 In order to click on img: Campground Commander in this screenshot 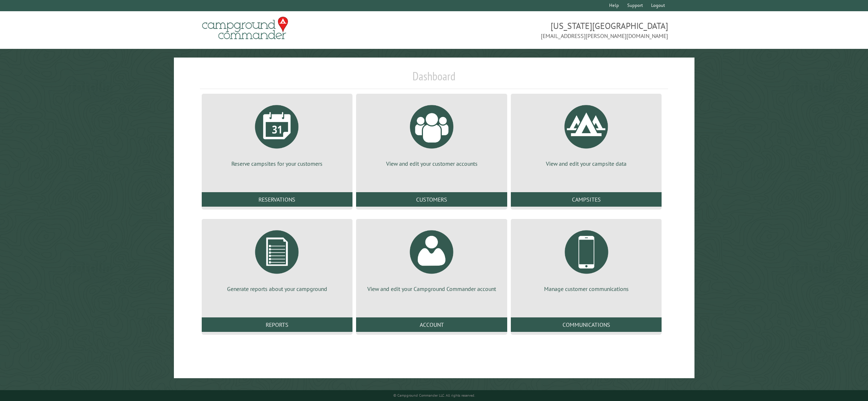, I will do `click(245, 28)`.